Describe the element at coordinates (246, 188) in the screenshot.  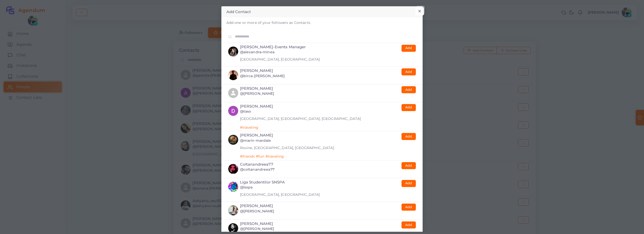
I see `h6: @lsspa` at that location.